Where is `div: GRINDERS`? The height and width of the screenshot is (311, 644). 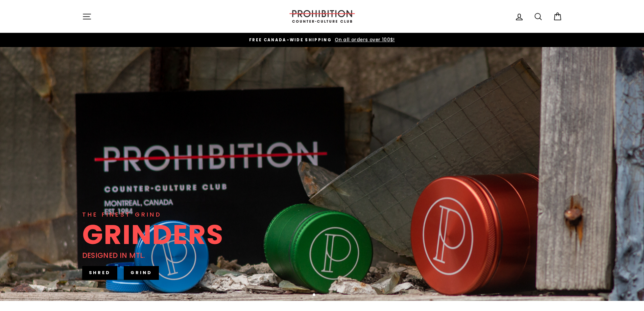
div: GRINDERS is located at coordinates (153, 234).